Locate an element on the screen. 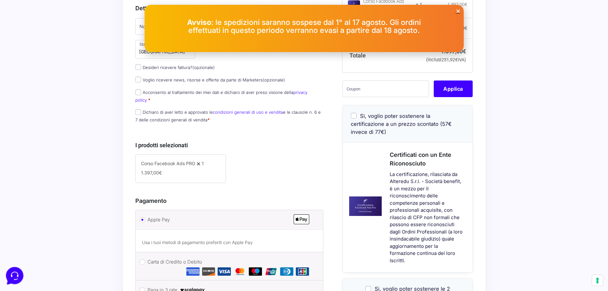 The image size is (608, 291). input: Desideri ricevere fattura?(opzionale) is located at coordinates (138, 67).